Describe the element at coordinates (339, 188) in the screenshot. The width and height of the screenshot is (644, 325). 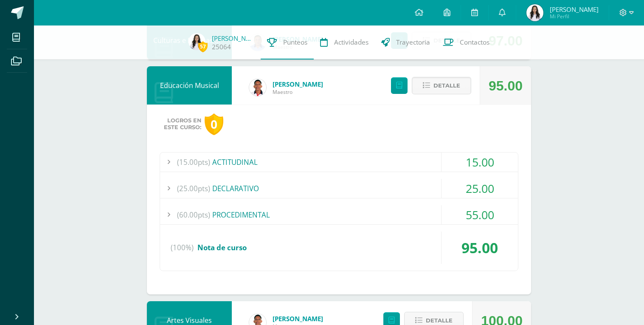
I see `div: DECLARATIVO` at that location.